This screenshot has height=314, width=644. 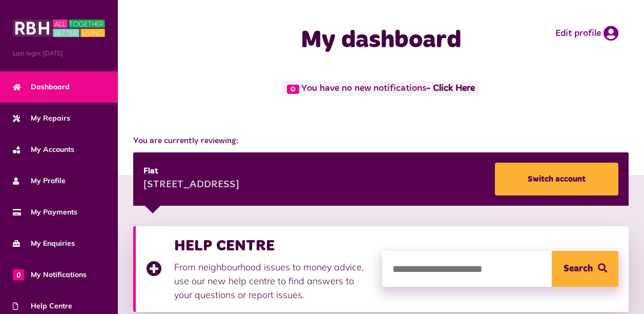 What do you see at coordinates (273, 281) in the screenshot?
I see `p: From neighbourhood issues to money advice, use our new help centre to find answers to your questi...` at bounding box center [273, 281].